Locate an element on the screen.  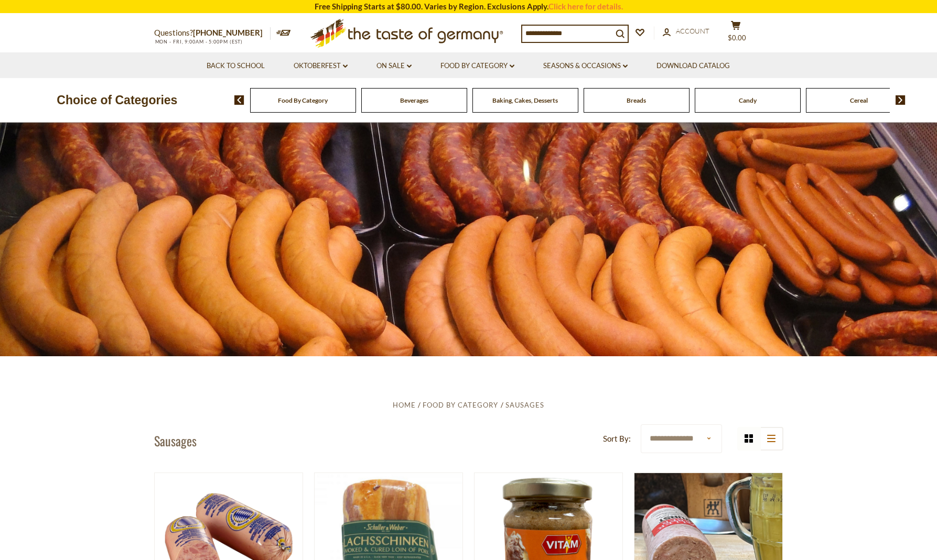
a: Download Catalog is located at coordinates (693, 66).